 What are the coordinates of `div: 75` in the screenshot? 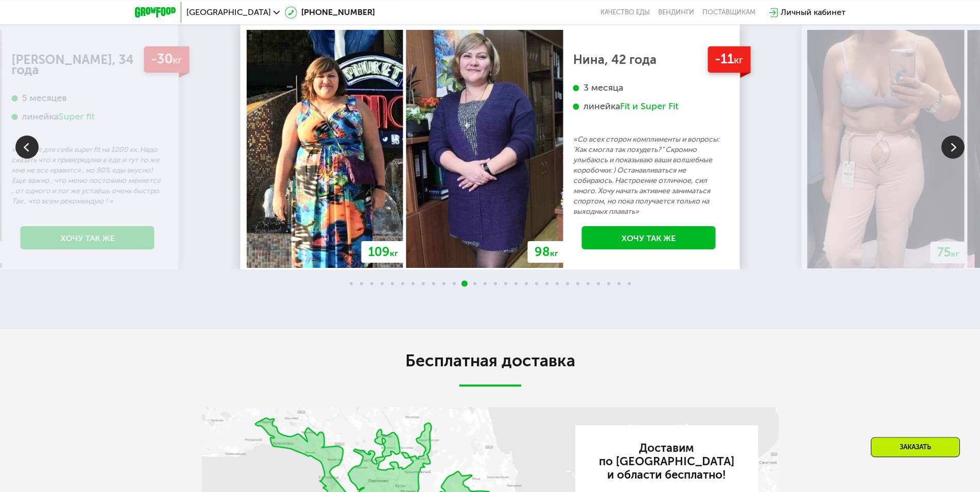 It's located at (948, 252).